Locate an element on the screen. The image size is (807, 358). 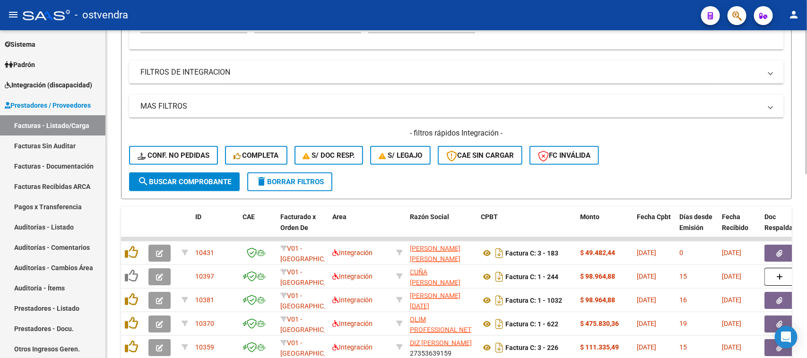
div: 27385459446 is located at coordinates (441, 301).